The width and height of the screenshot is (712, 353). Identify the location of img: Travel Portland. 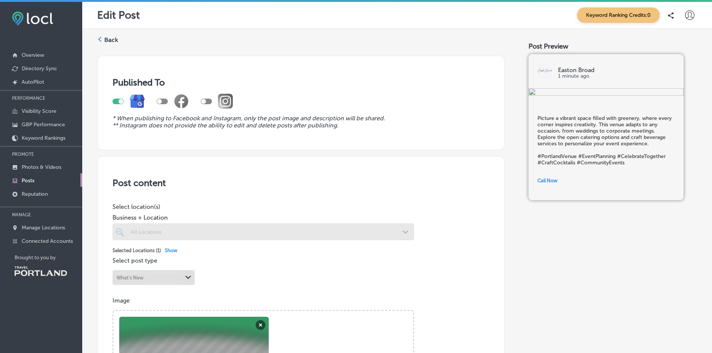
(41, 271).